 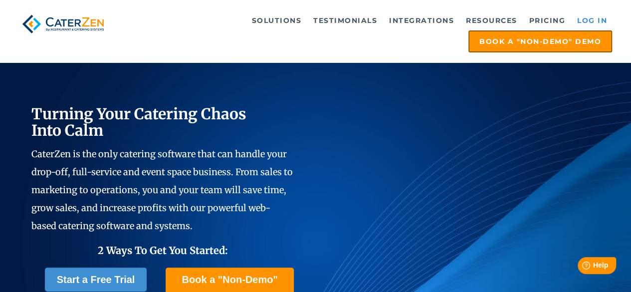 What do you see at coordinates (58, 12) in the screenshot?
I see `span: Help` at bounding box center [58, 12].